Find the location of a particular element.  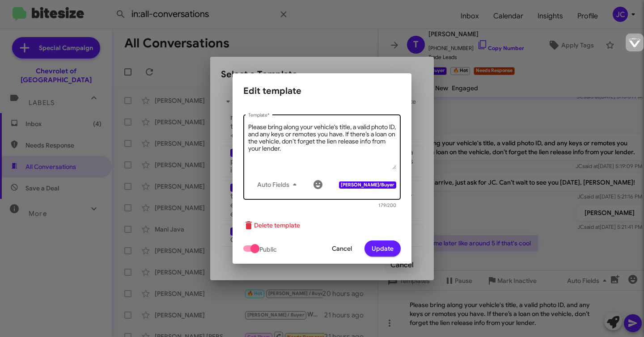

span: Delete template is located at coordinates (272, 225).